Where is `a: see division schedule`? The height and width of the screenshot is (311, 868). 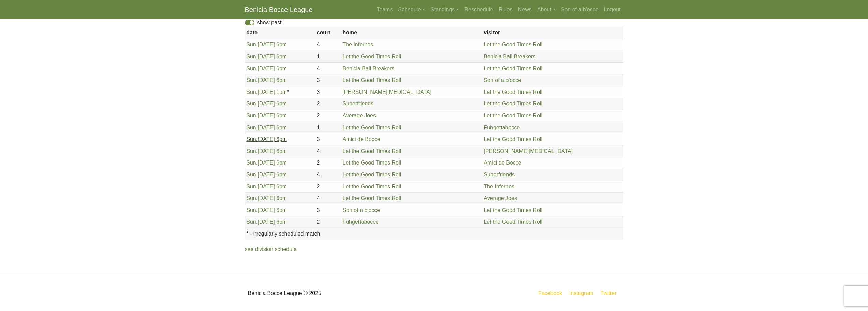 a: see division schedule is located at coordinates (271, 249).